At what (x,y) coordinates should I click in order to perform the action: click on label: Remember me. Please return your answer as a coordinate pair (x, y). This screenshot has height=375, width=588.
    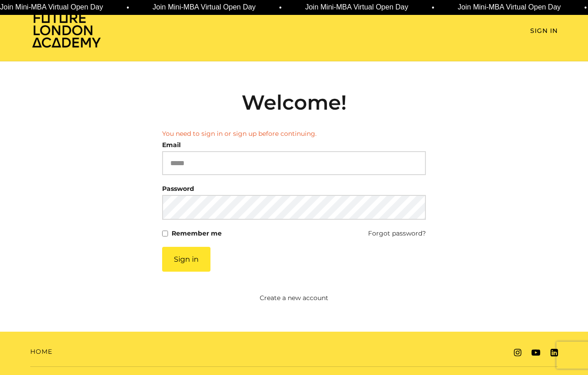
    Looking at the image, I should click on (196, 233).